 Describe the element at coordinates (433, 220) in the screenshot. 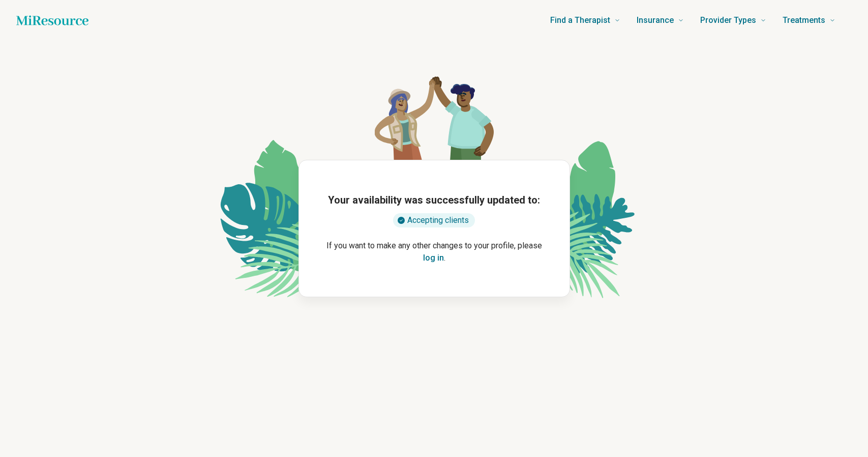

I see `div: Accepting clients` at that location.